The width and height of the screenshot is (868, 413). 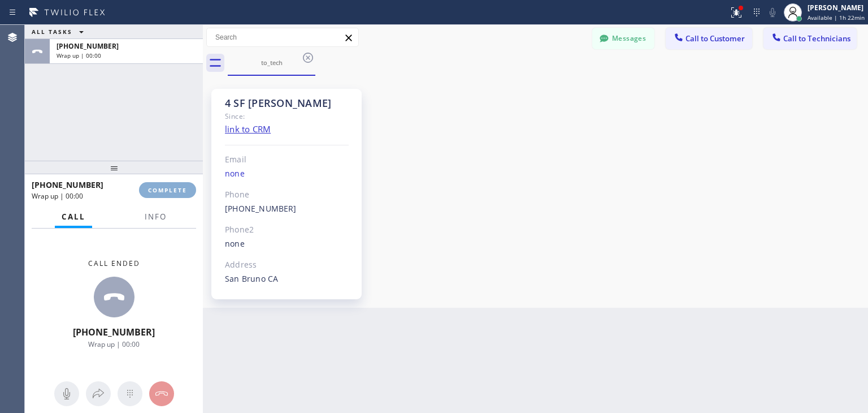 What do you see at coordinates (52, 32) in the screenshot?
I see `span: ALL TASKS` at bounding box center [52, 32].